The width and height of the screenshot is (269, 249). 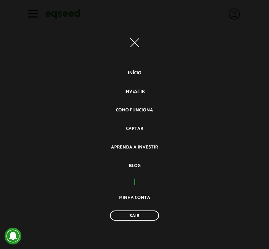 I want to click on a: Sair, so click(x=135, y=216).